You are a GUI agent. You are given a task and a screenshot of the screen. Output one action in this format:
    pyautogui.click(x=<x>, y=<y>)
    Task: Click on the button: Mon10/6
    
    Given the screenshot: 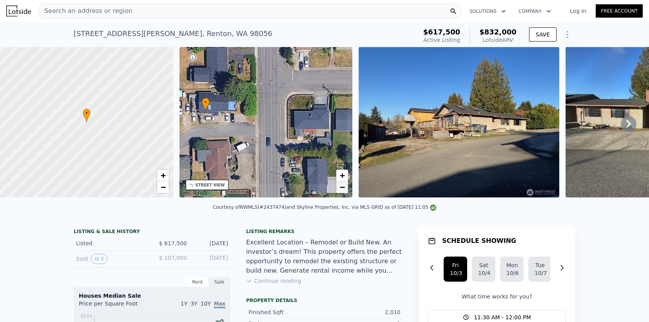 What is the action you would take?
    pyautogui.click(x=512, y=269)
    